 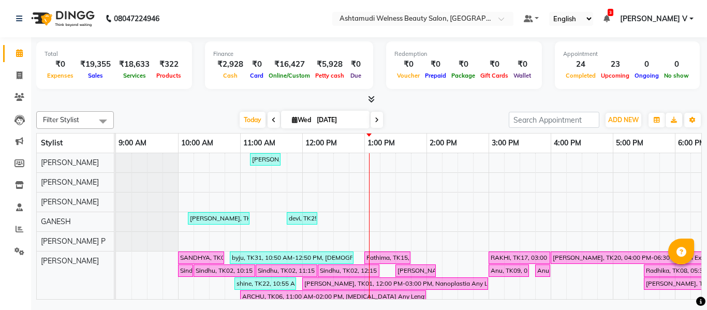 I want to click on a: 9:00 AM, so click(x=133, y=143).